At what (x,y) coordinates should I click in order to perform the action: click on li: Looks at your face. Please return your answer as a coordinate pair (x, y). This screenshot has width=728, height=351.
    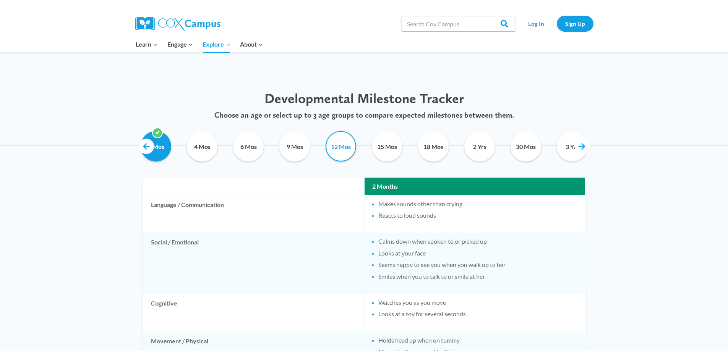
    Looking at the image, I should click on (477, 253).